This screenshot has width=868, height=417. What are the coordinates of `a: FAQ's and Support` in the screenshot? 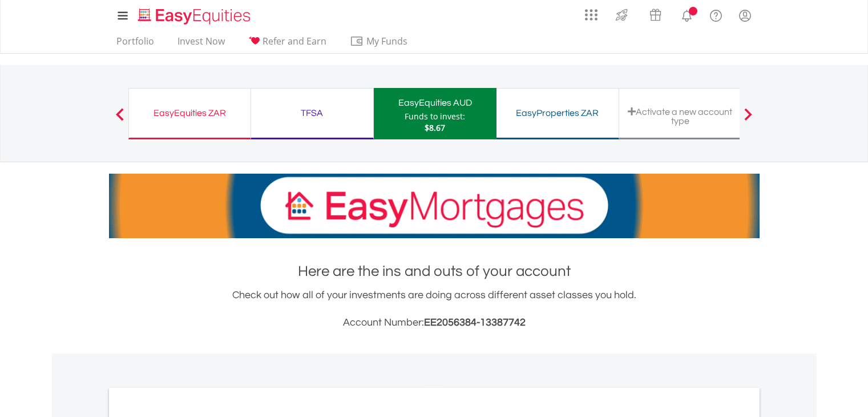 It's located at (716, 14).